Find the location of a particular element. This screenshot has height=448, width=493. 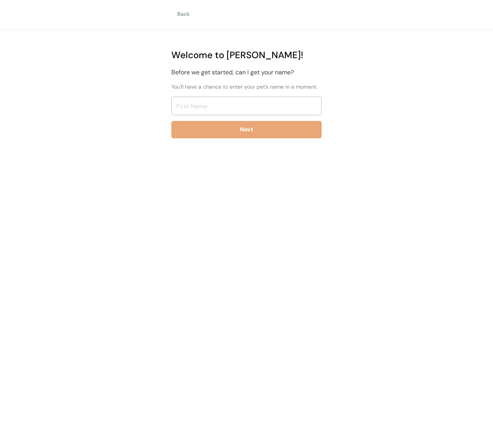

input: First Name is located at coordinates (247, 106).